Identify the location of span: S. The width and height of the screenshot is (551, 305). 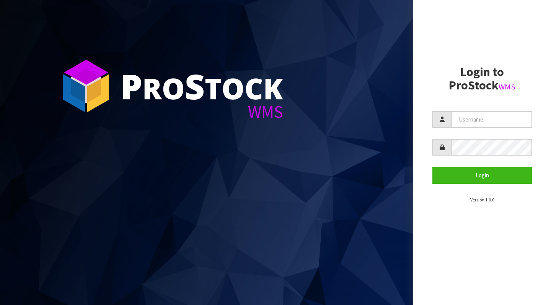
(195, 86).